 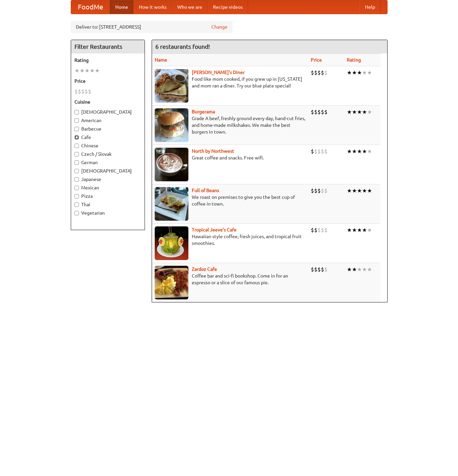 What do you see at coordinates (76, 188) in the screenshot?
I see `input: Mexican` at bounding box center [76, 188].